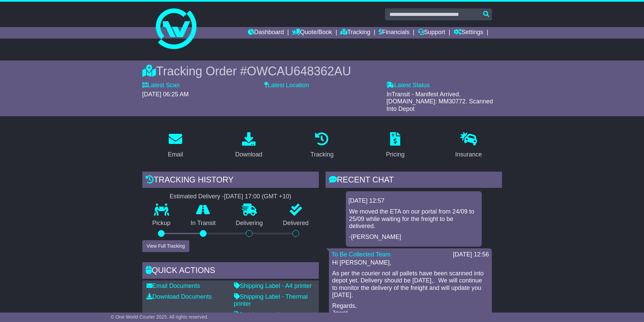 This screenshot has height=322, width=644. I want to click on label: Latest Scan, so click(161, 85).